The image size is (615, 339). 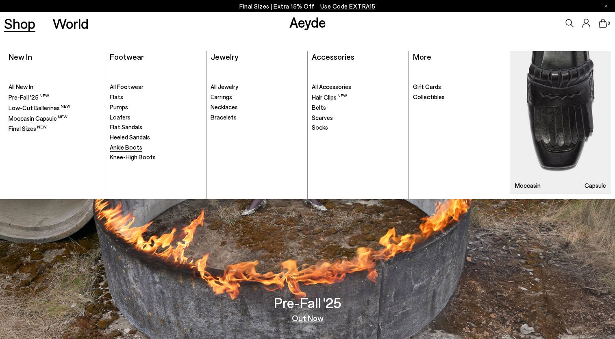 What do you see at coordinates (21, 87) in the screenshot?
I see `span: All New In` at bounding box center [21, 87].